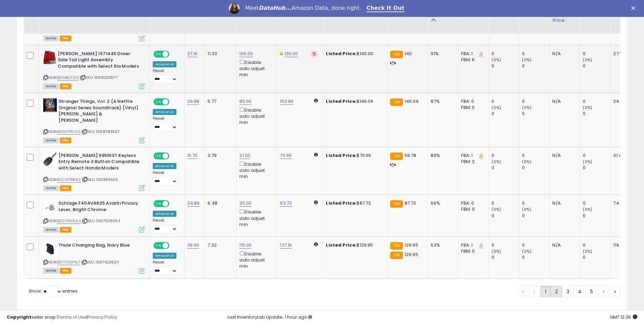 This screenshot has width=644, height=324. Describe the element at coordinates (282, 53) in the screenshot. I see `i: This overrides the store level Dynamic Max Price for this listing` at that location.